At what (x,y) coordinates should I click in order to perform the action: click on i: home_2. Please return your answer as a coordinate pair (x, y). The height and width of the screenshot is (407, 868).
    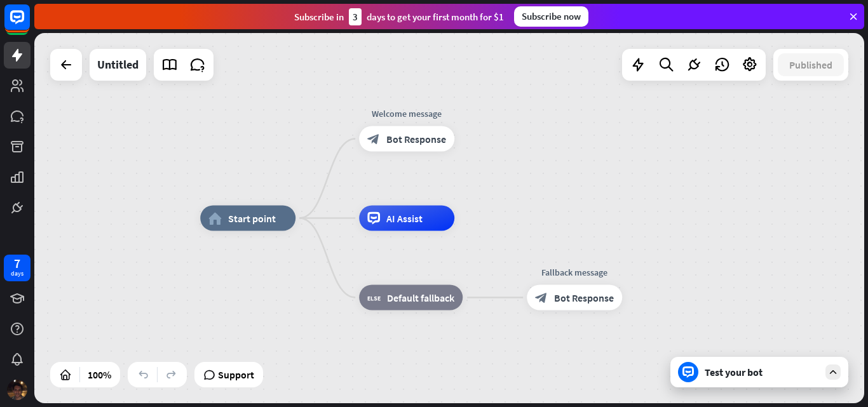
    Looking at the image, I should click on (215, 219).